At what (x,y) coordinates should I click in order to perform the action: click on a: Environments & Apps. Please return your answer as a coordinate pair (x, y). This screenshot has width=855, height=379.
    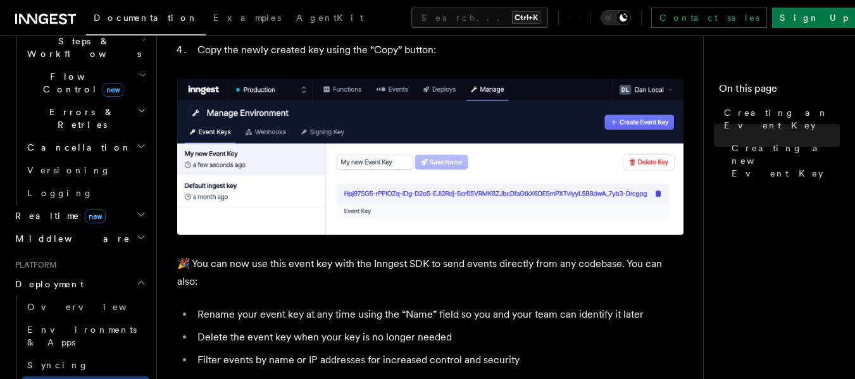
    Looking at the image, I should click on (85, 336).